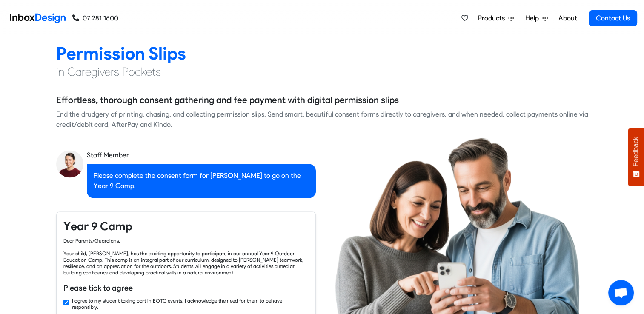  What do you see at coordinates (635, 152) in the screenshot?
I see `span: Feedback` at bounding box center [635, 152].